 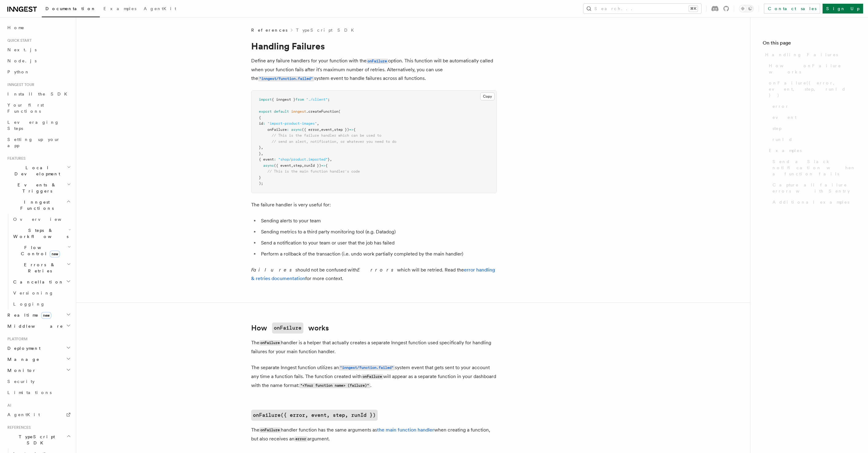 I want to click on span: new, so click(x=55, y=254).